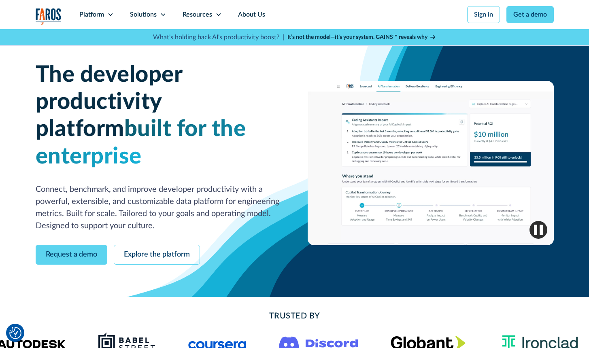  What do you see at coordinates (530, 15) in the screenshot?
I see `a: Get a demo` at bounding box center [530, 15].